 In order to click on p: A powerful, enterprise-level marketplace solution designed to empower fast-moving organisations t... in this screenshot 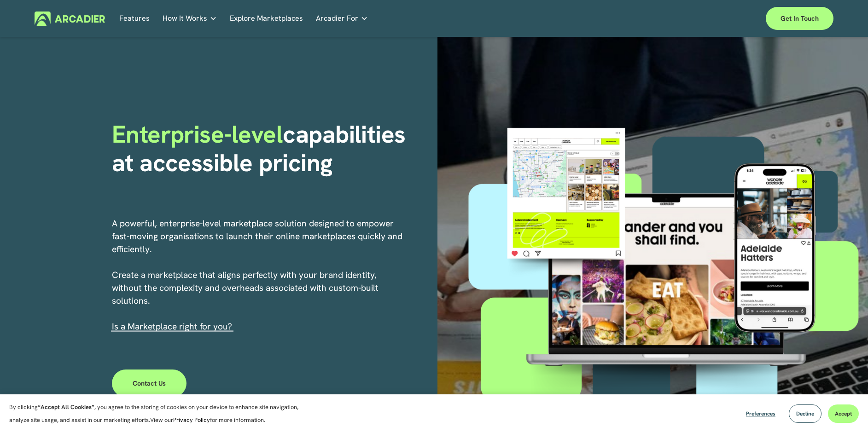, I will do `click(258, 275)`.